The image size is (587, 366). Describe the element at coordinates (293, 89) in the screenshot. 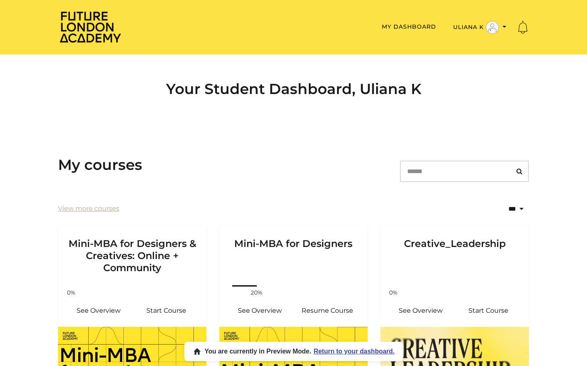

I see `h2: Your Student Dashboard, Uliana K` at that location.